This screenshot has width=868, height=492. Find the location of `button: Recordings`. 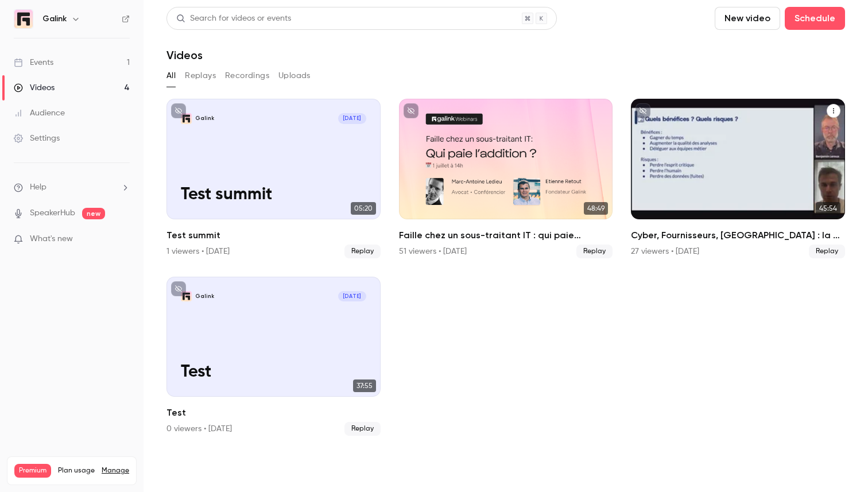

button: Recordings is located at coordinates (247, 76).